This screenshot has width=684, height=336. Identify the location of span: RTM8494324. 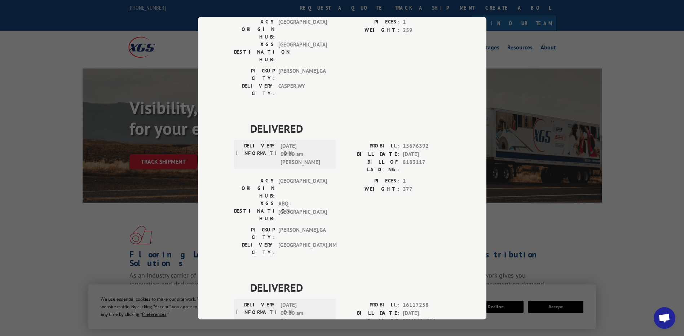
(427, 325).